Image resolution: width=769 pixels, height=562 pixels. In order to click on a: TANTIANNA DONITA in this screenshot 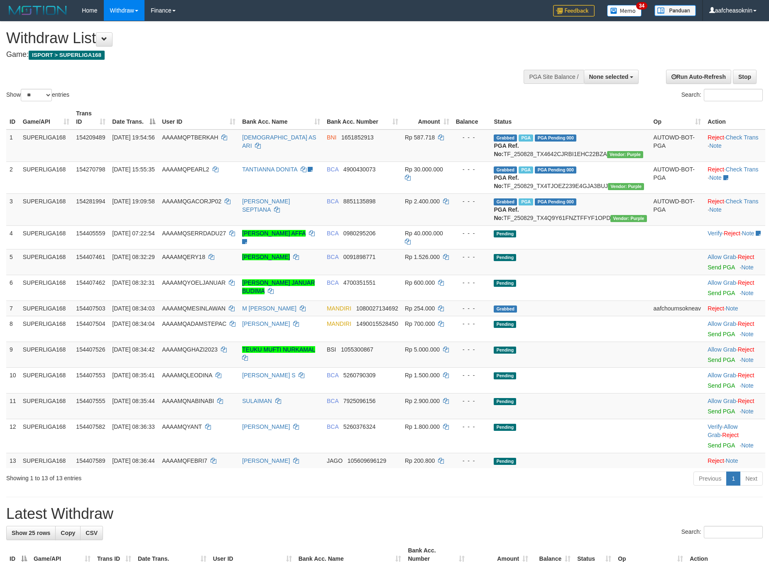, I will do `click(269, 169)`.